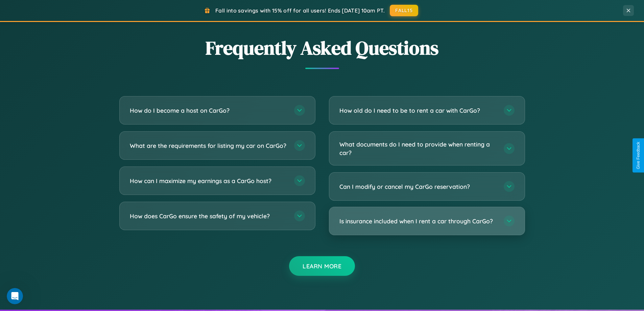 The width and height of the screenshot is (644, 311). Describe the element at coordinates (209, 111) in the screenshot. I see `h3: How do I become a host on CarGo?` at that location.